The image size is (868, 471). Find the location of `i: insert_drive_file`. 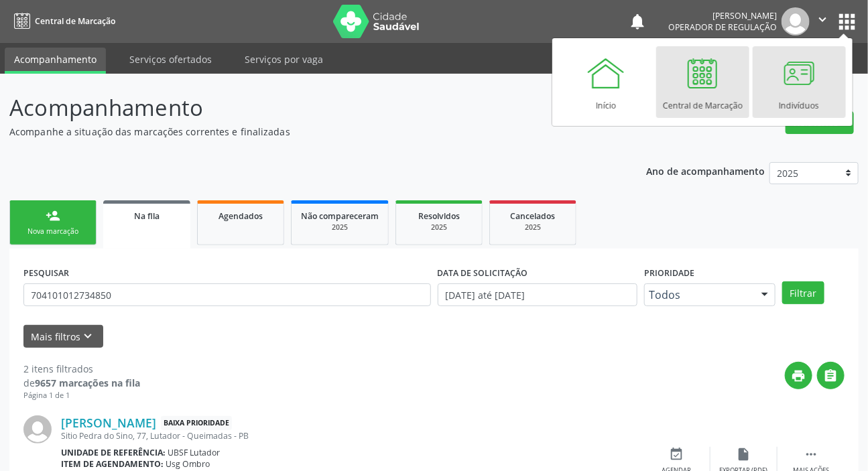

i: insert_drive_file is located at coordinates (744, 454).